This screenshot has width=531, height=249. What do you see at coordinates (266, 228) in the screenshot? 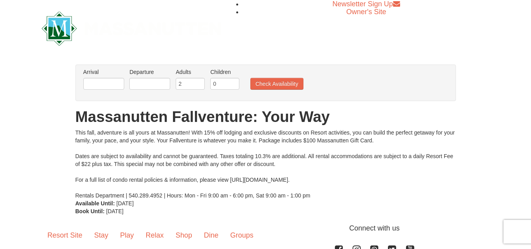
I see `p: Connect with us` at bounding box center [266, 228].